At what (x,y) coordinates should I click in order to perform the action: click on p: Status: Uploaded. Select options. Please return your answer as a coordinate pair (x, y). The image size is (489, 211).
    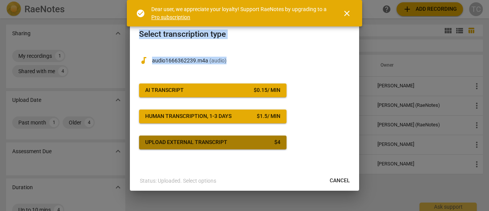
    Looking at the image, I should click on (178, 180).